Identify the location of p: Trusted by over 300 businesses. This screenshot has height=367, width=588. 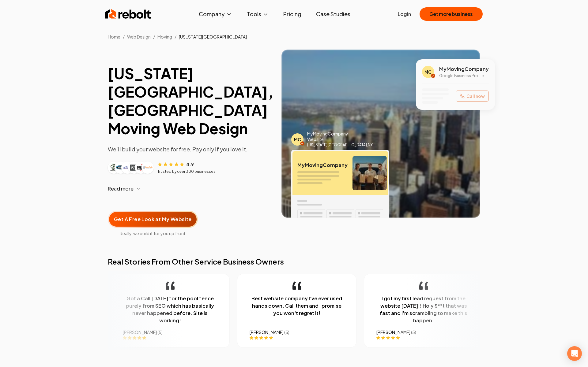
(187, 172).